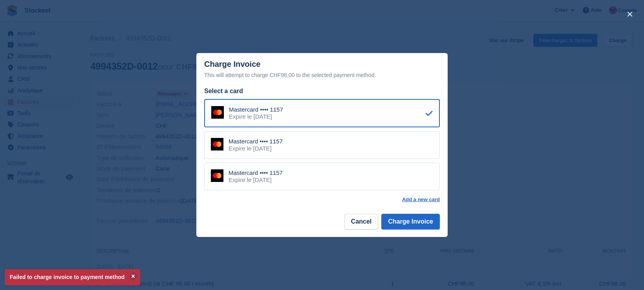 The height and width of the screenshot is (290, 644). What do you see at coordinates (410, 222) in the screenshot?
I see `button: Charge Invoice` at bounding box center [410, 222].